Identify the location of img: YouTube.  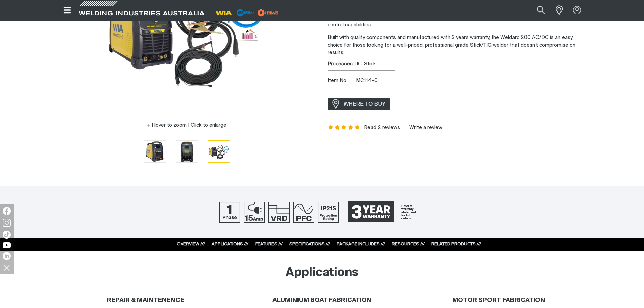
(7, 245).